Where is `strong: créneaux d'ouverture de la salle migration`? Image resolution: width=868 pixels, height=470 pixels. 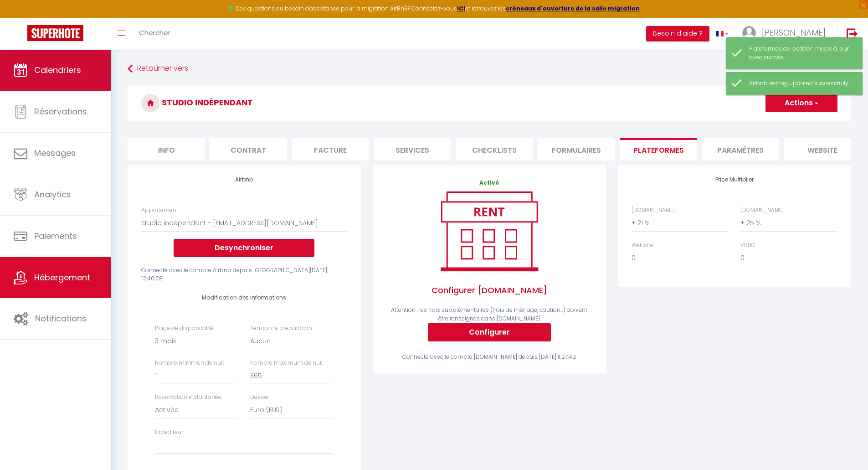 strong: créneaux d'ouverture de la salle migration is located at coordinates (573, 8).